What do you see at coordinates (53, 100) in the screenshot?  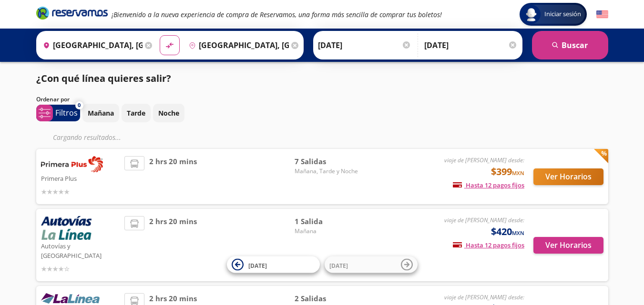 I see `p: Ordenar por` at bounding box center [53, 100].